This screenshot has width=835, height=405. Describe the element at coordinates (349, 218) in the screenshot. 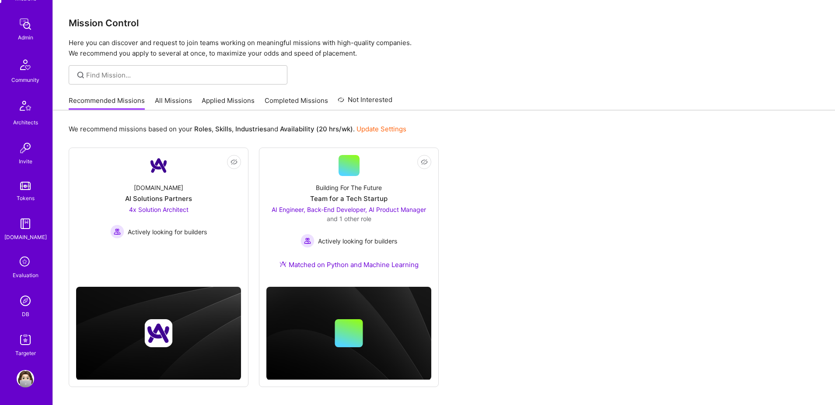

I see `span: and 1 other role` at that location.